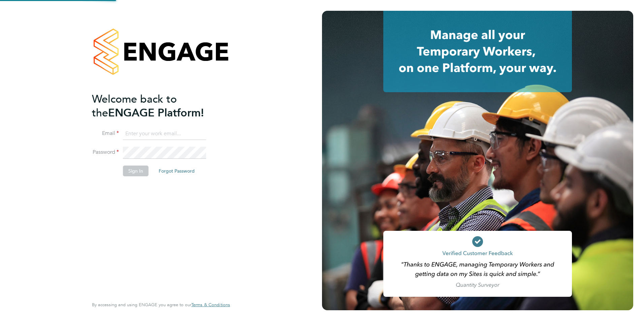  Describe the element at coordinates (210, 305) in the screenshot. I see `a: Terms & Conditions` at that location.